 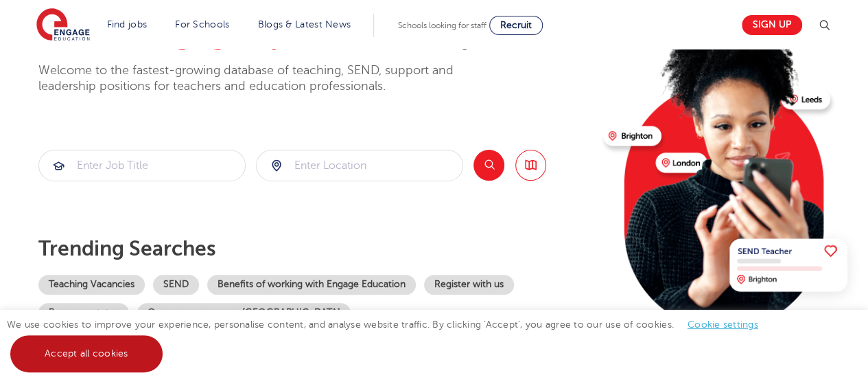 I want to click on a: Teaching Vacancies, so click(x=91, y=285).